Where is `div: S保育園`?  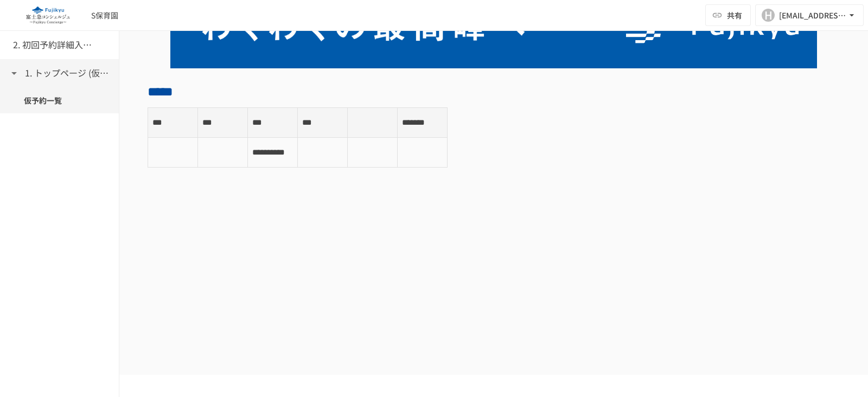
div: S保育園 is located at coordinates (105, 15).